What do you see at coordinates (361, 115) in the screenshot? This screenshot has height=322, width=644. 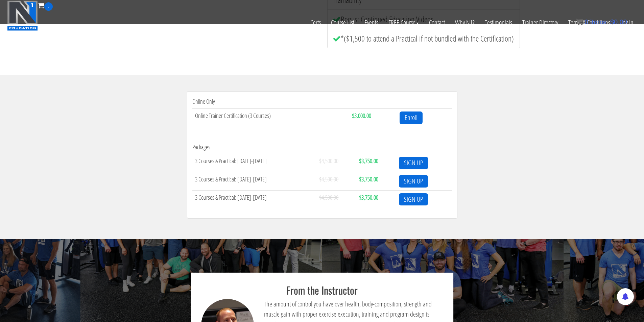 I see `strong: $3,000.00` at bounding box center [361, 115].